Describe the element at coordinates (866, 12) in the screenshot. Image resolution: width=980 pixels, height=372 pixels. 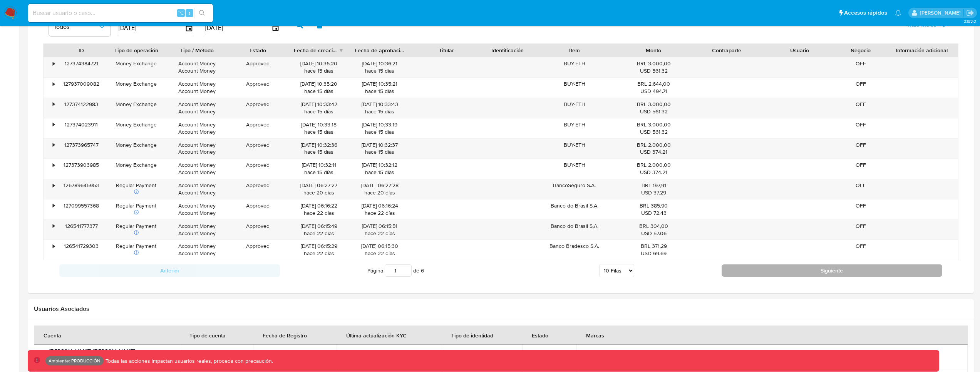
I see `span: Accesos rápidos` at that location.